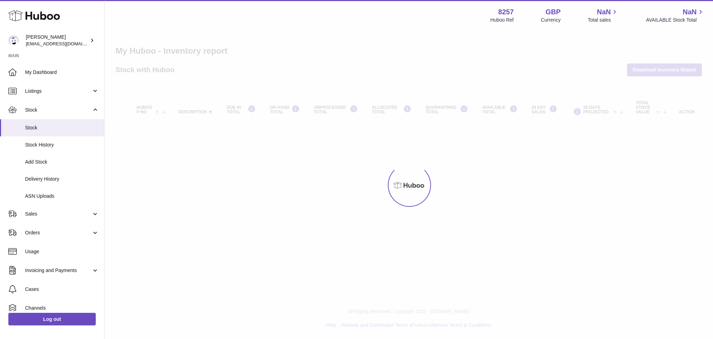  What do you see at coordinates (551, 20) in the screenshot?
I see `div: Currency` at bounding box center [551, 20].